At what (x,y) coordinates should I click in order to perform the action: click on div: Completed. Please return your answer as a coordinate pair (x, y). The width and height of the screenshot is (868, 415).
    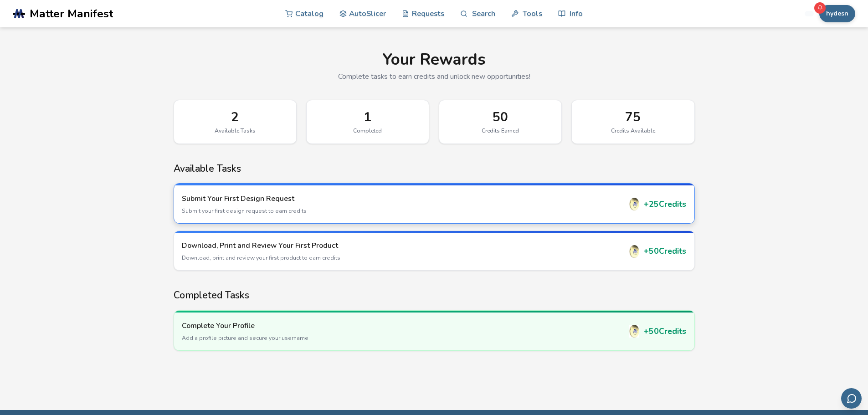
    Looking at the image, I should click on (368, 131).